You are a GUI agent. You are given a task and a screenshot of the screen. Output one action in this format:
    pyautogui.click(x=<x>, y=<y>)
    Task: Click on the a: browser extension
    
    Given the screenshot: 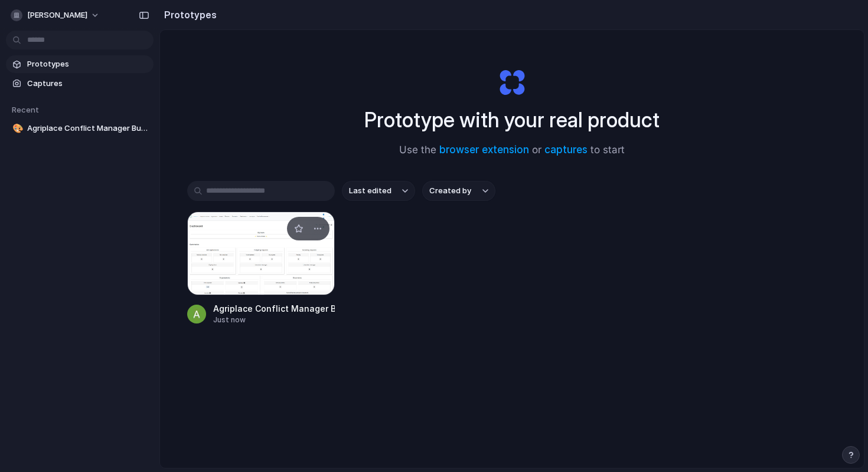 What is the action you would take?
    pyautogui.click(x=484, y=150)
    